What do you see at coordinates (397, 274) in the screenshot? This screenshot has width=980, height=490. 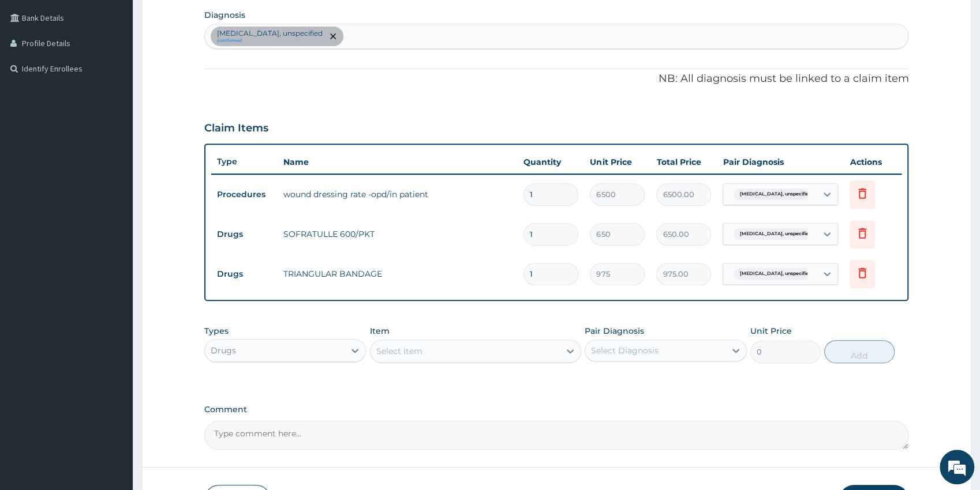 I see `td: TRIANGULAR BANDAGE` at bounding box center [397, 274].